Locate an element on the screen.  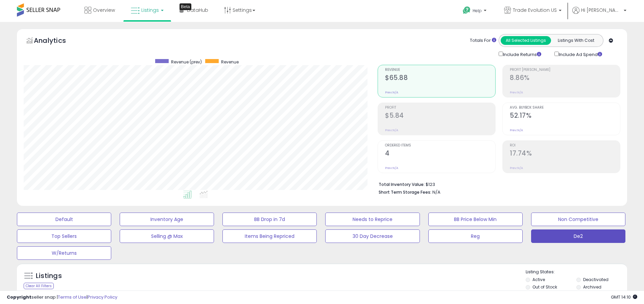
h2: 8.86% is located at coordinates (564, 79).